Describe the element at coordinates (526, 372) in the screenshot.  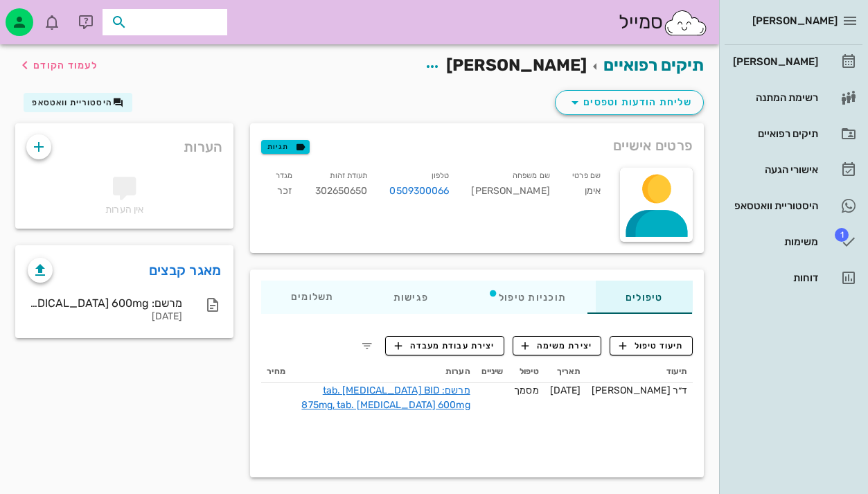
I see `th: טיפול` at that location.